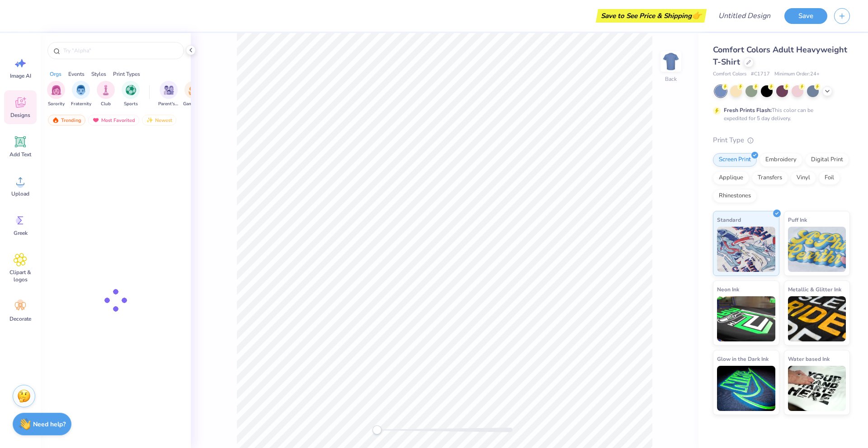 The image size is (868, 448). I want to click on span: Metallic & Glitter Ink, so click(815, 289).